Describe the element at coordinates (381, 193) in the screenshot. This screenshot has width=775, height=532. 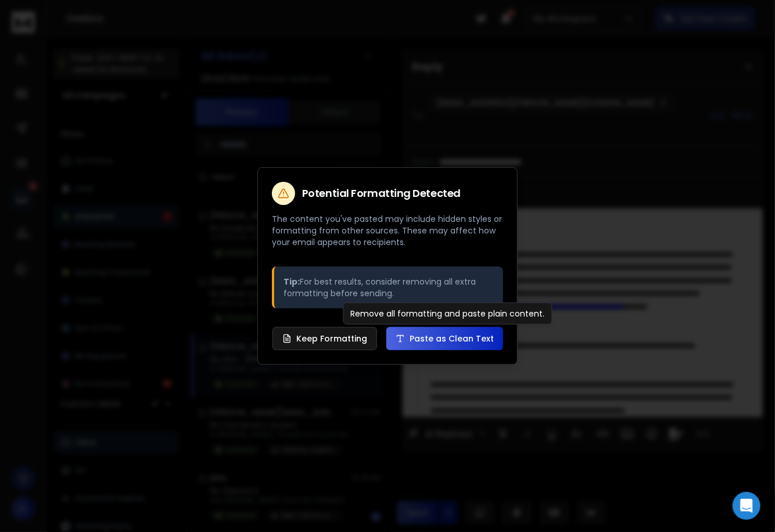
I see `h2: Potential Formatting Detected` at that location.